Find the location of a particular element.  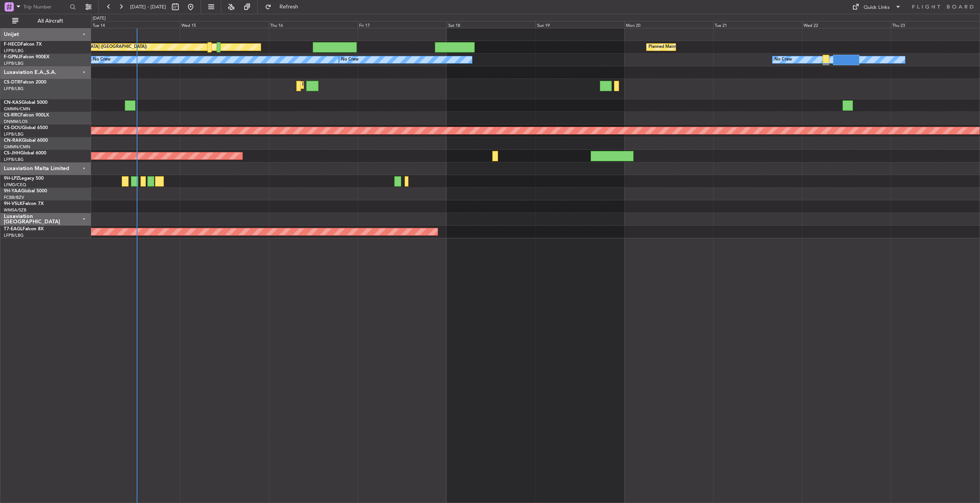

a: CN-RAKGlobal 6000 is located at coordinates (26, 140).